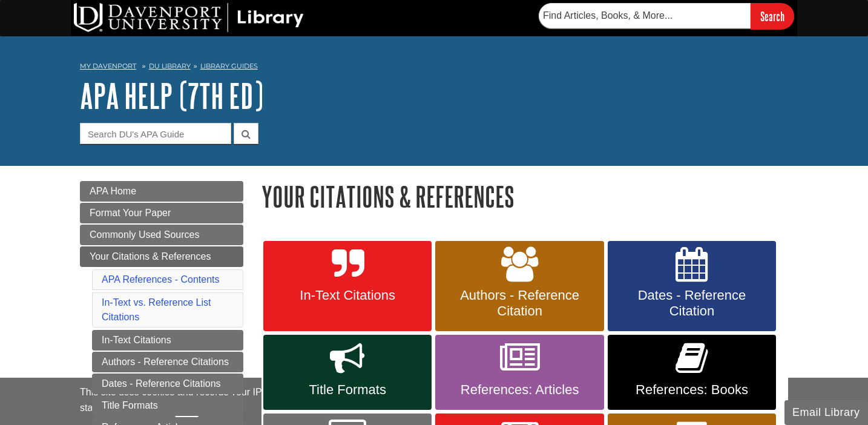 The height and width of the screenshot is (425, 868). I want to click on a: References: Books, so click(692, 372).